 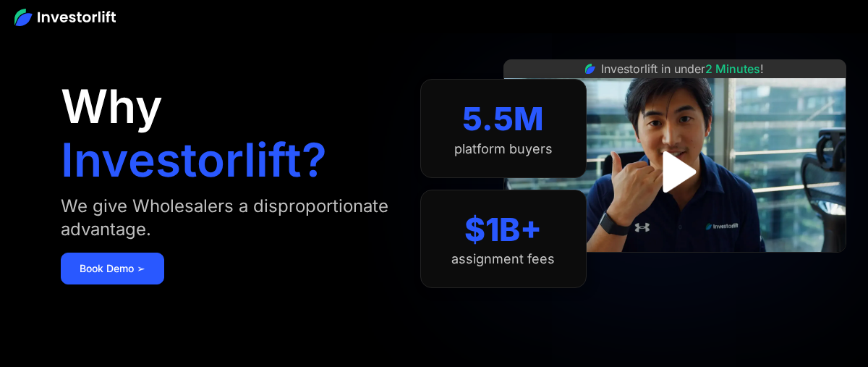 What do you see at coordinates (732, 69) in the screenshot?
I see `span: 2 Minutes` at bounding box center [732, 69].